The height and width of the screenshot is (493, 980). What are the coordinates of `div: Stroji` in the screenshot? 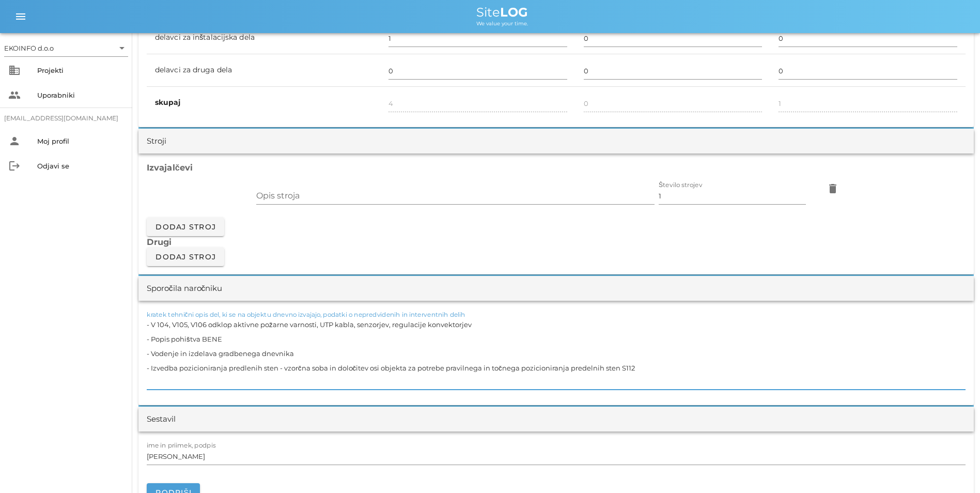 It's located at (157, 141).